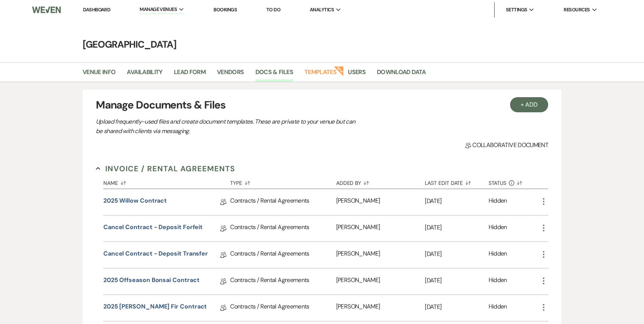 This screenshot has width=644, height=324. Describe the element at coordinates (516, 10) in the screenshot. I see `span: Settings` at that location.